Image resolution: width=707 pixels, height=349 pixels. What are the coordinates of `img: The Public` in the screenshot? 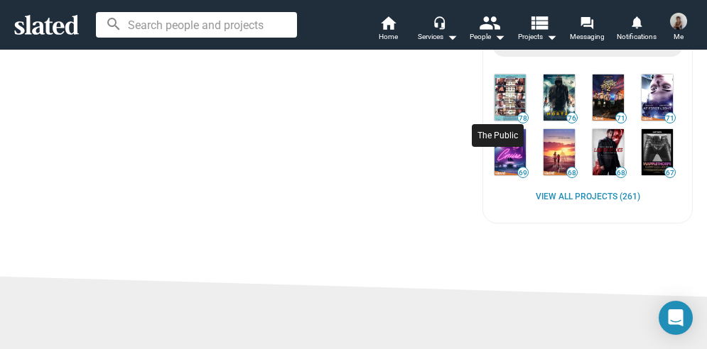 It's located at (510, 97).